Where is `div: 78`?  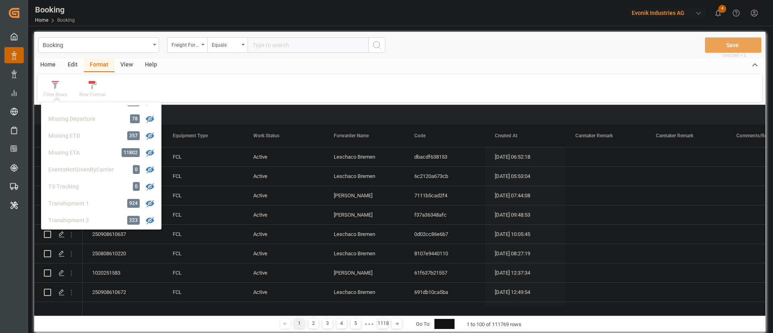
div: 78 is located at coordinates (135, 119).